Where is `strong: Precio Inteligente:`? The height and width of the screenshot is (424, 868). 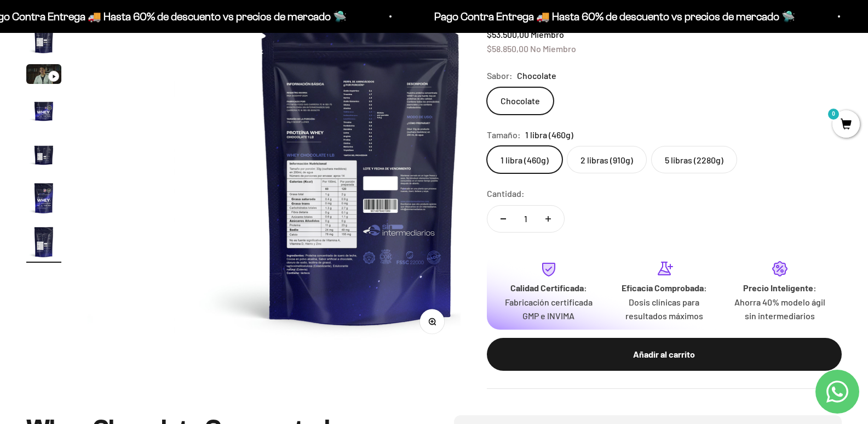
strong: Precio Inteligente: is located at coordinates (780, 287).